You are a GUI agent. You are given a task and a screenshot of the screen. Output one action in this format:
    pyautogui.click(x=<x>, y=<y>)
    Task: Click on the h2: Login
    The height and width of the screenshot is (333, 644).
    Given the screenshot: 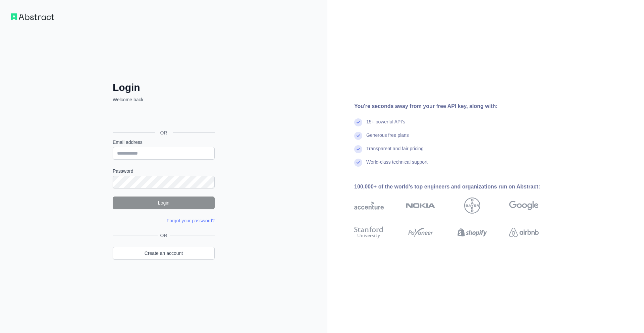 What is the action you would take?
    pyautogui.click(x=164, y=87)
    